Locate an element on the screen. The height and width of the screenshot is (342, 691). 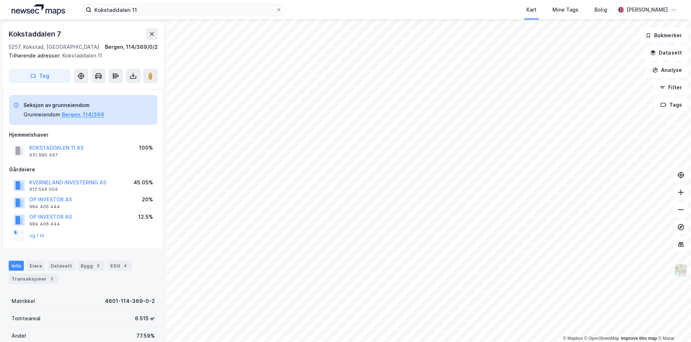
div: Bygg is located at coordinates (91, 266).